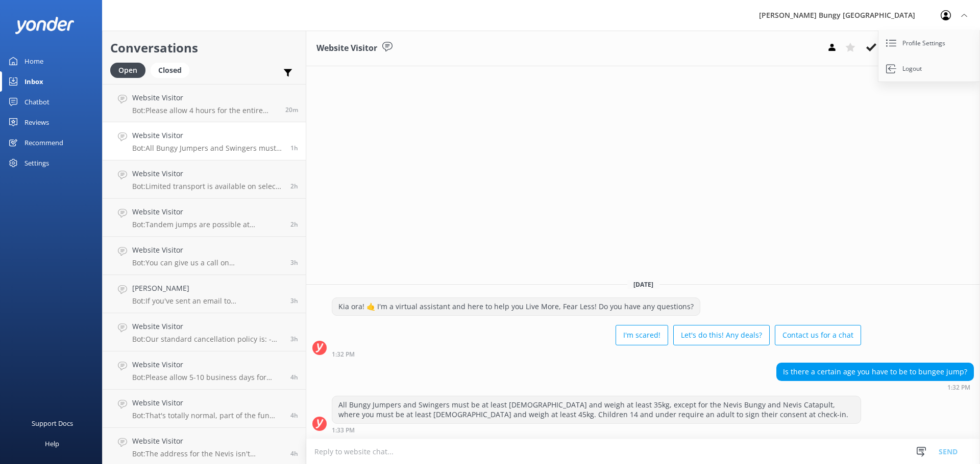 This screenshot has width=980, height=464. I want to click on div: Settings, so click(36, 163).